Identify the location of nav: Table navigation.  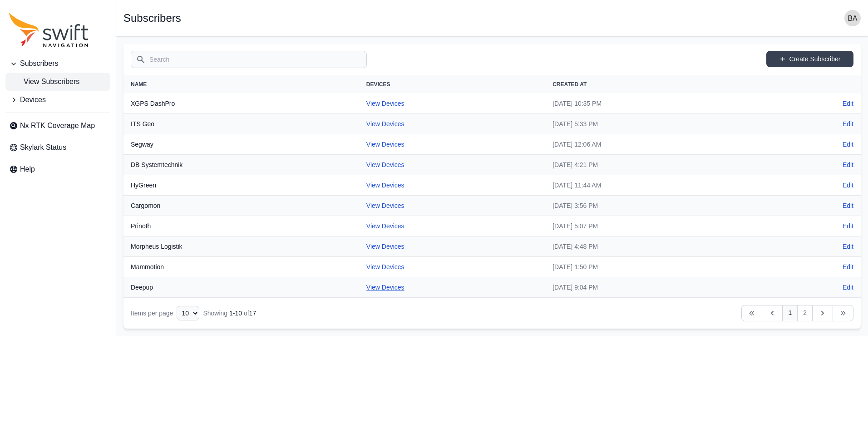
(492, 313).